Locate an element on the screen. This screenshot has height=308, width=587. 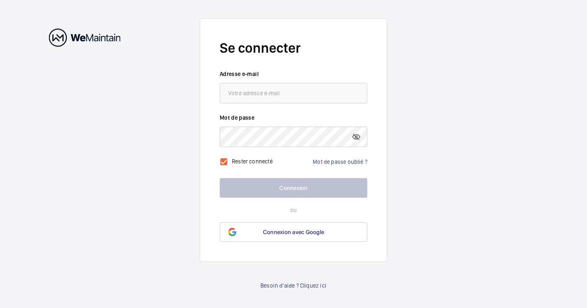
span: Connexion avec Google is located at coordinates (294, 232).